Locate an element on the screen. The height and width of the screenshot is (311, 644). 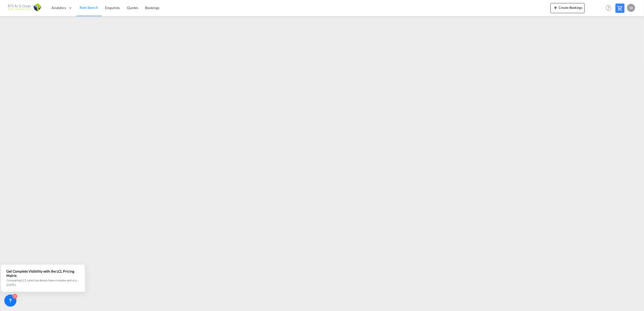
button: icon-plus 400-fgCreate Bookings is located at coordinates (567, 8).